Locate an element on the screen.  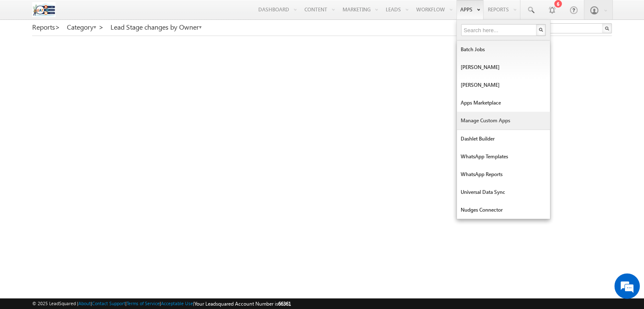
input: Search here... is located at coordinates (499, 30).